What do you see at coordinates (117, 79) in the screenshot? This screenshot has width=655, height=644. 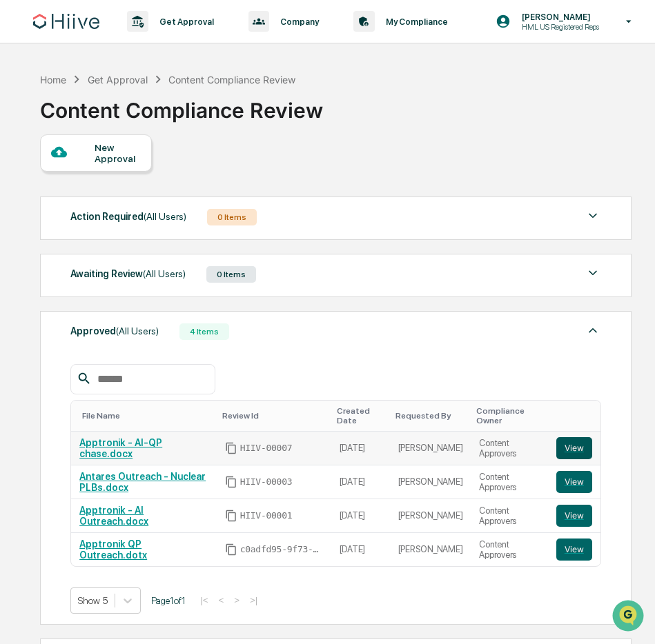 I see `div: Get Approval` at bounding box center [117, 79].